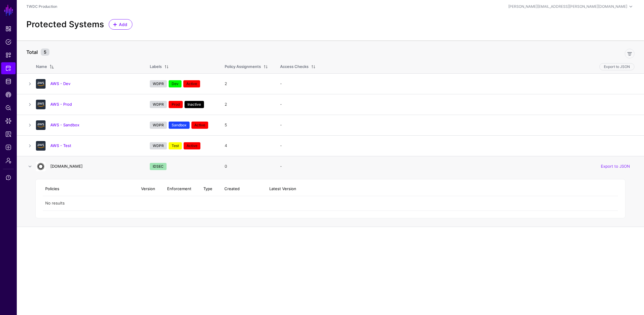 This screenshot has height=315, width=644. What do you see at coordinates (9, 10) in the screenshot?
I see `a: SGNL` at bounding box center [9, 10].